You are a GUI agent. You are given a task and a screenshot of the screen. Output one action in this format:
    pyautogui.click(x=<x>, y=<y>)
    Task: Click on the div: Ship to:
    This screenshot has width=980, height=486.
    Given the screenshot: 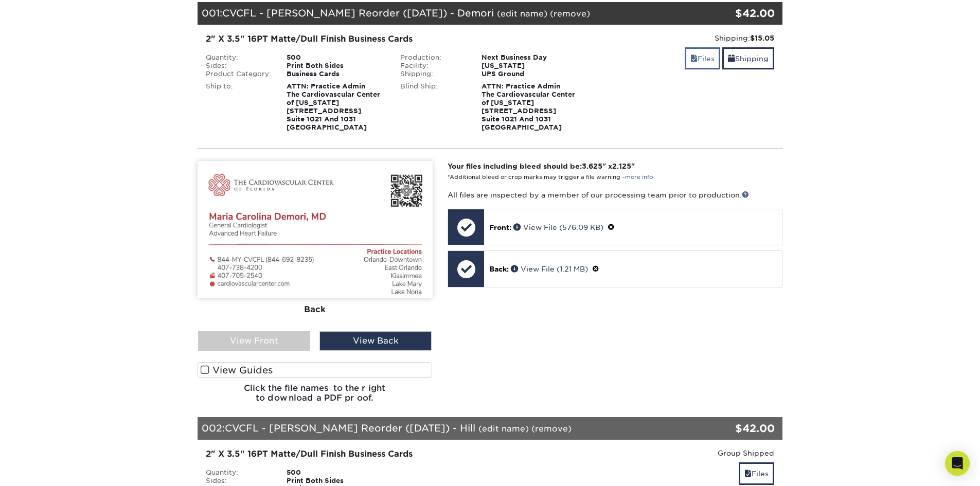 What is the action you would take?
    pyautogui.click(x=239, y=107)
    